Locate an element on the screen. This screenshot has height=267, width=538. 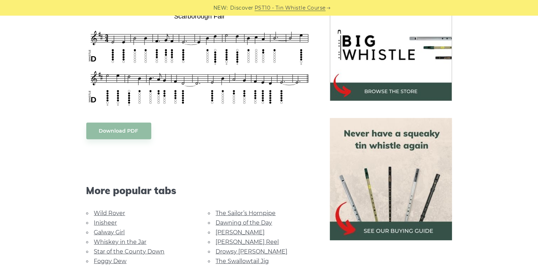
a: Whiskey in the Jar is located at coordinates (120, 241).